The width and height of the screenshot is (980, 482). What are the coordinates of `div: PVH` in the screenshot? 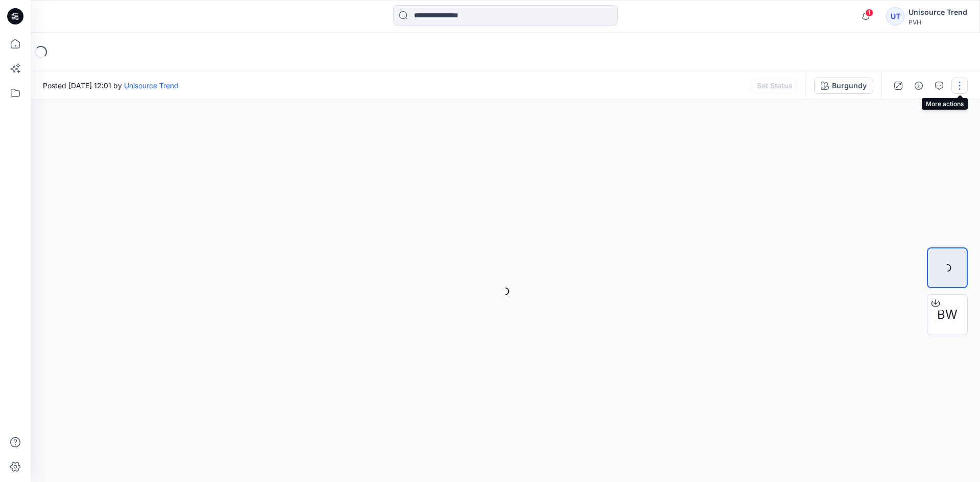 It's located at (937, 22).